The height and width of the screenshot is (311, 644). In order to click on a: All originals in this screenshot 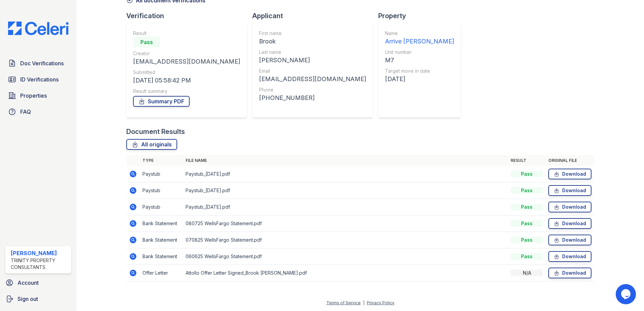, I will do `click(152, 145)`.